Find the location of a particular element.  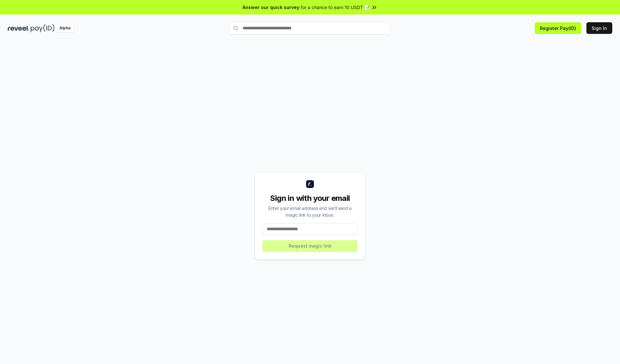

button: Register Pay(ID) is located at coordinates (558, 28).